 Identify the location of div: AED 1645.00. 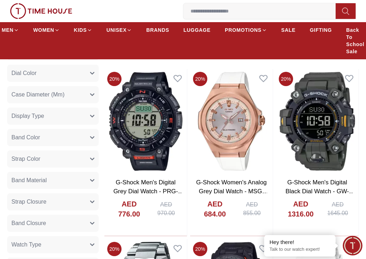
(338, 209).